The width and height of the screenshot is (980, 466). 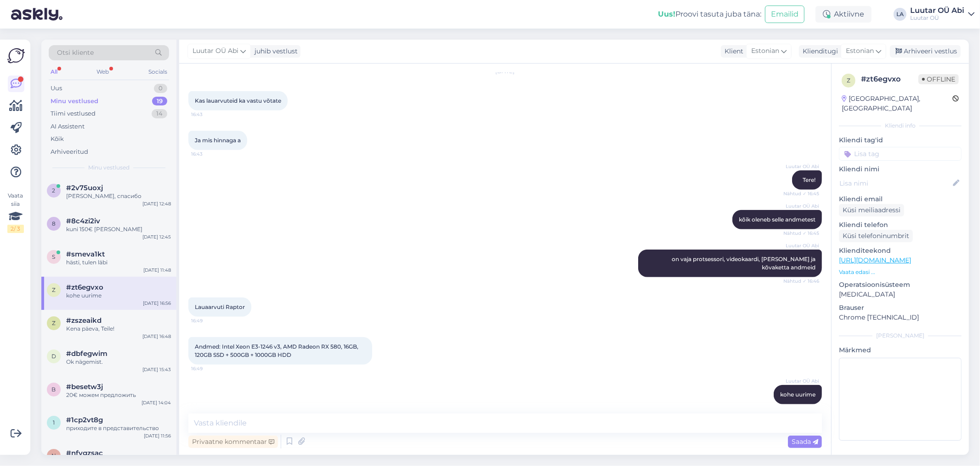 I want to click on p: Operatsioonisüsteem, so click(x=900, y=285).